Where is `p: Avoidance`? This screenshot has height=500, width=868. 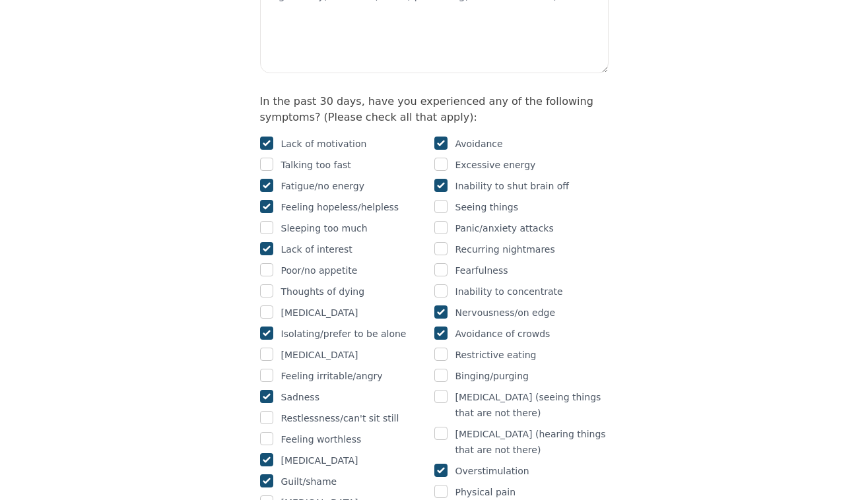
p: Avoidance is located at coordinates (480, 144).